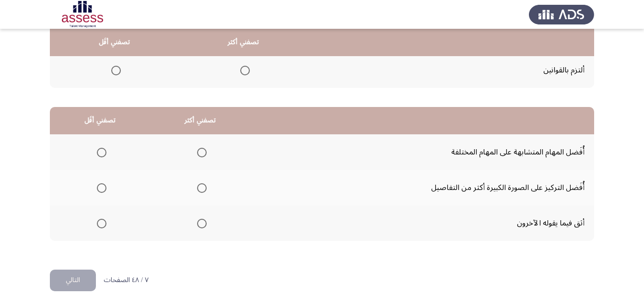 The image size is (644, 308). Describe the element at coordinates (422, 152) in the screenshot. I see `td: أُفَضل المهام المتشابهة على المهام المختلفة` at that location.